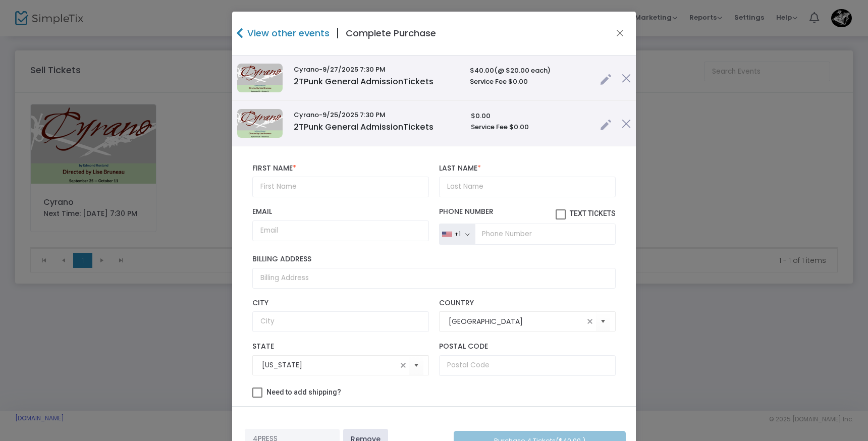 The height and width of the screenshot is (441, 868). I want to click on input: Last Name, so click(527, 187).